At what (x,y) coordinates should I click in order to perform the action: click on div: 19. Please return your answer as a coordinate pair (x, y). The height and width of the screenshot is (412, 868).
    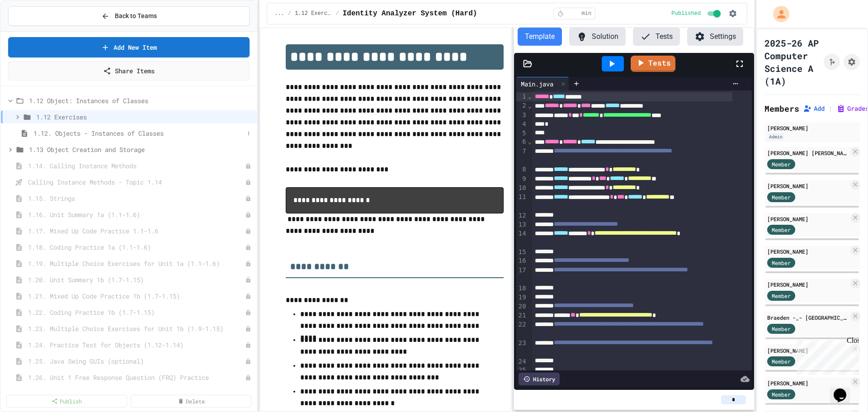
    Looking at the image, I should click on (521, 298).